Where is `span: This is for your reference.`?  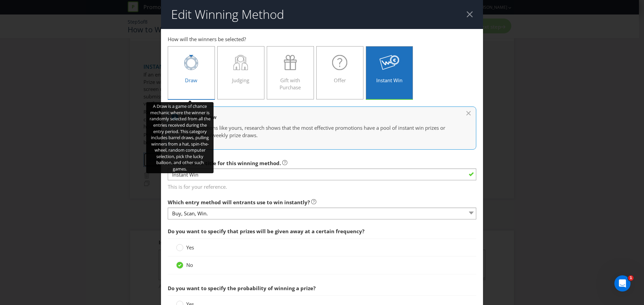
span: This is for your reference. is located at coordinates (322, 185).